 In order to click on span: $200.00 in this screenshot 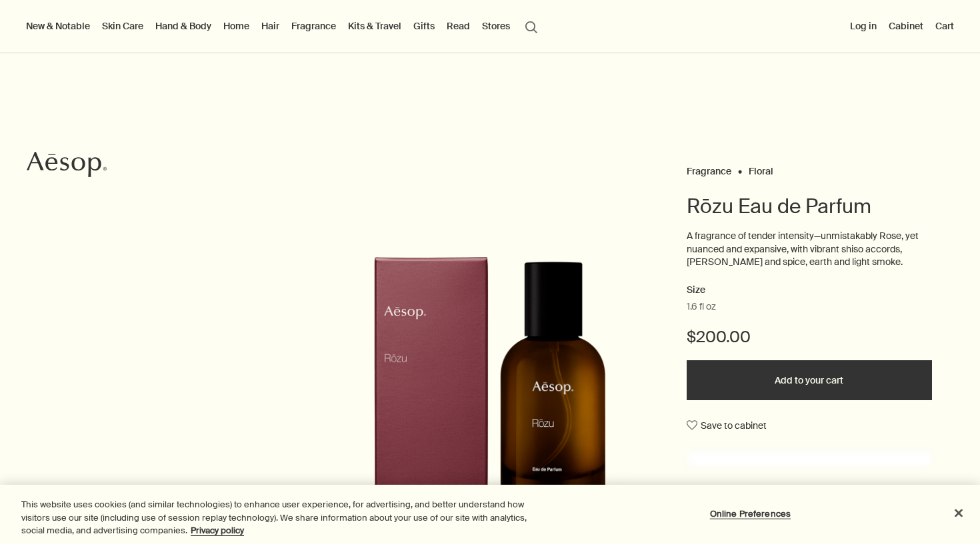, I will do `click(719, 337)`.